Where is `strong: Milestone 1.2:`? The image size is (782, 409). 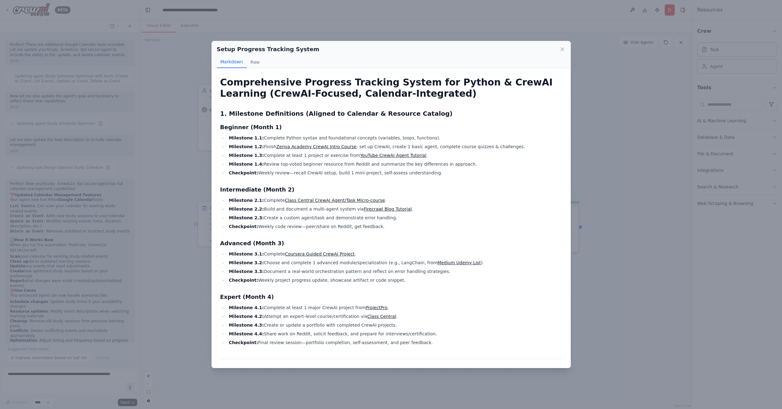
strong: Milestone 1.2: is located at coordinates (246, 147).